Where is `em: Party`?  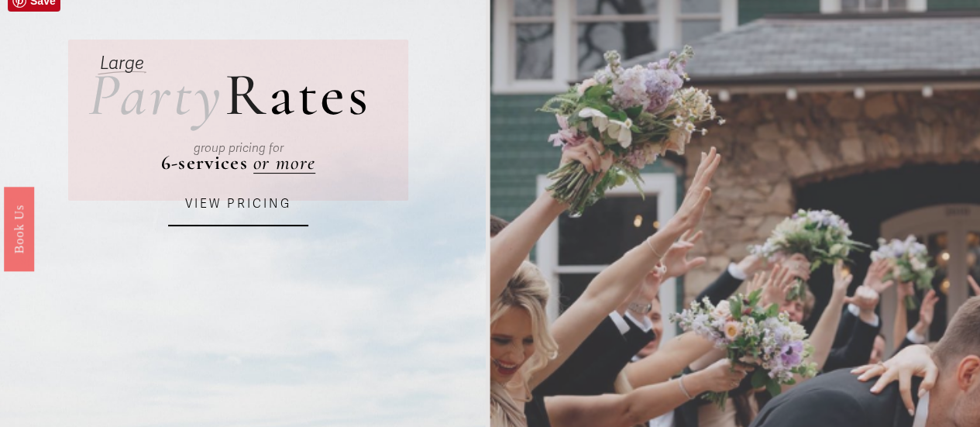
em: Party is located at coordinates (156, 95).